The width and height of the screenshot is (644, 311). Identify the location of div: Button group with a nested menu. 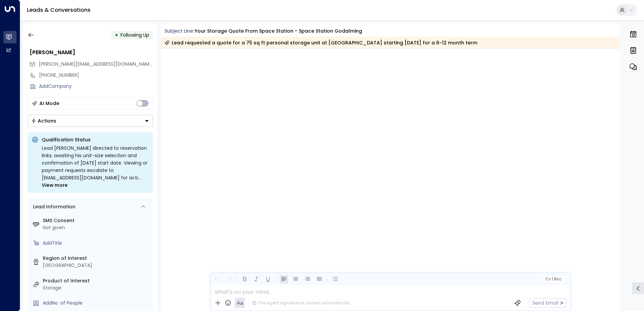
(90, 121).